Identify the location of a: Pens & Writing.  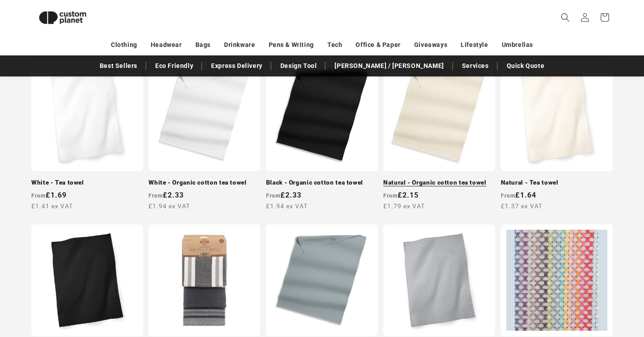
(291, 45).